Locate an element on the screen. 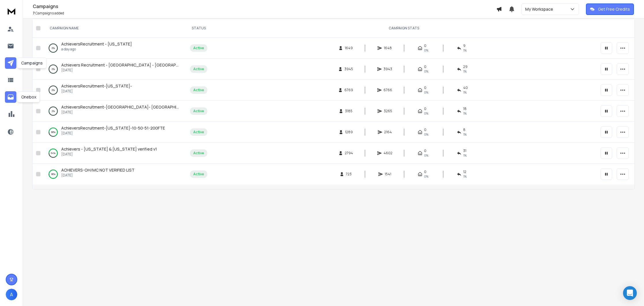  span: 1289 is located at coordinates (349, 132).